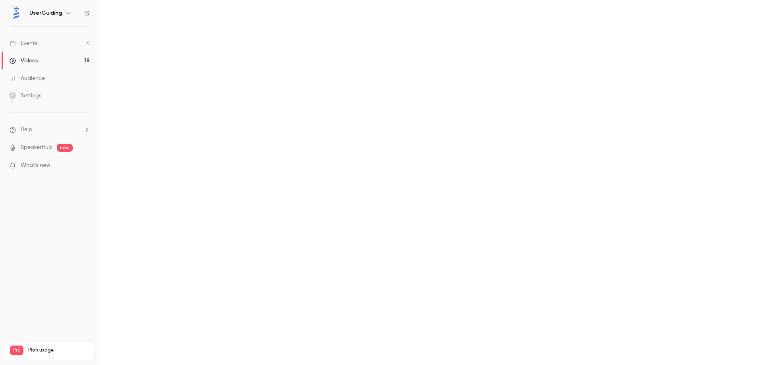  I want to click on div: Settings, so click(25, 96).